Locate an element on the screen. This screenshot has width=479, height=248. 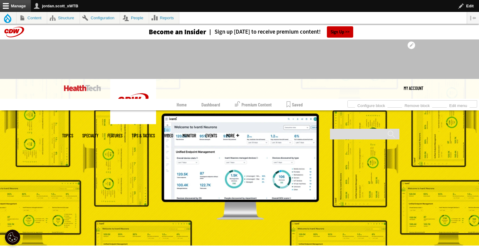
button: Open Preferences is located at coordinates (13, 237).